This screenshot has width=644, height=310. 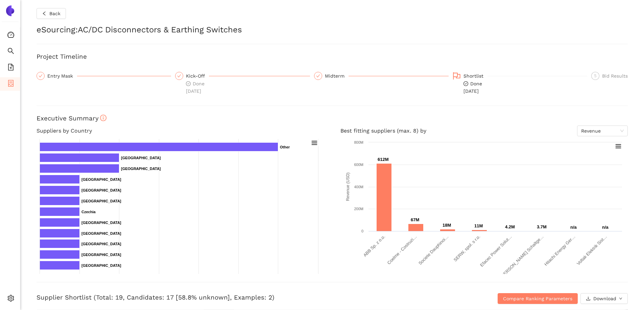 What do you see at coordinates (359, 165) in the screenshot?
I see `text: 600M` at bounding box center [359, 165].